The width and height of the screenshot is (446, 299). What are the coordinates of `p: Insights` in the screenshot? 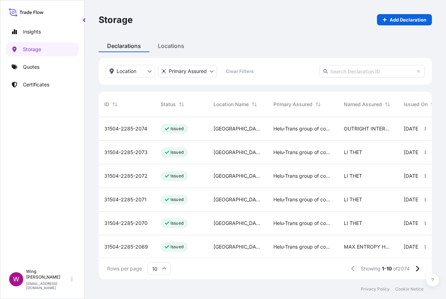 It's located at (32, 32).